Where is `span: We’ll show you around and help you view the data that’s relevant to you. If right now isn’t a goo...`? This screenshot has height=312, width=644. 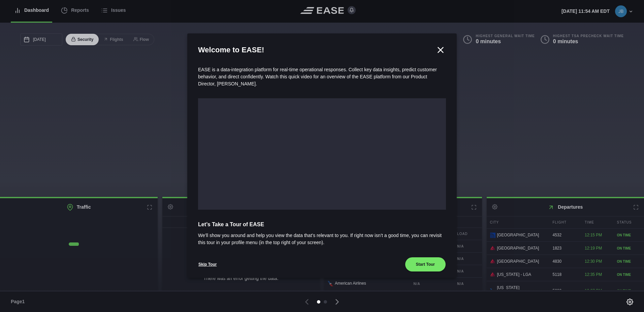 span: We’ll show you around and help you view the data that’s relevant to you. If right now isn’t a goo... is located at coordinates (322, 239).